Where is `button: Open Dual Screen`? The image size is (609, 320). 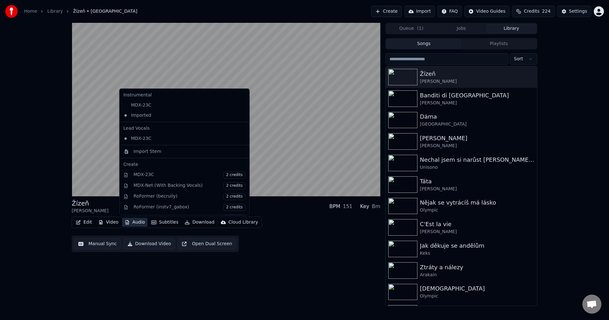
button: Open Dual Screen is located at coordinates (207, 244).